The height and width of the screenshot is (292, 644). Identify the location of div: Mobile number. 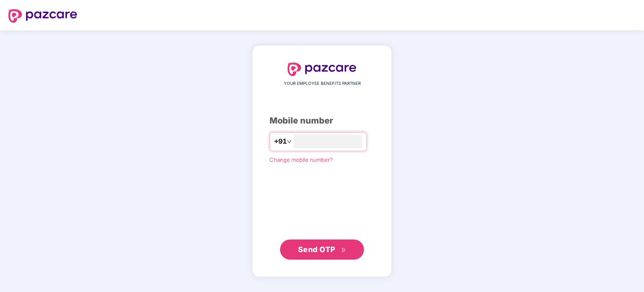
(322, 121).